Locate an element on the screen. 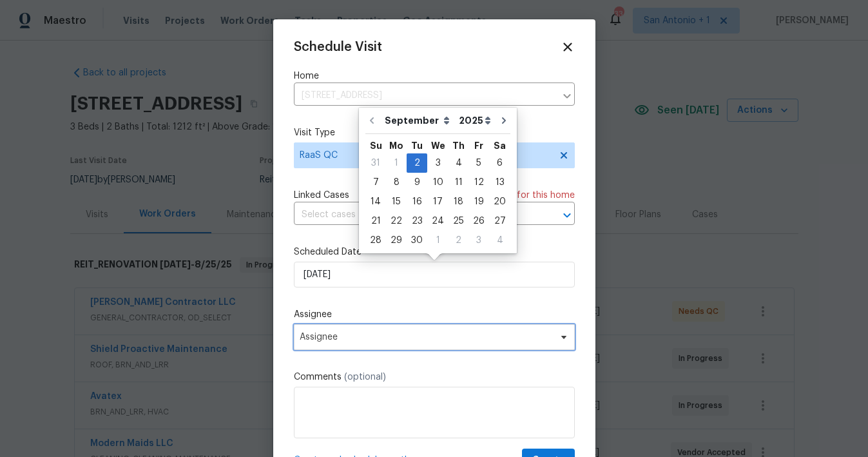 The width and height of the screenshot is (868, 457). div: 11 is located at coordinates (458, 182).